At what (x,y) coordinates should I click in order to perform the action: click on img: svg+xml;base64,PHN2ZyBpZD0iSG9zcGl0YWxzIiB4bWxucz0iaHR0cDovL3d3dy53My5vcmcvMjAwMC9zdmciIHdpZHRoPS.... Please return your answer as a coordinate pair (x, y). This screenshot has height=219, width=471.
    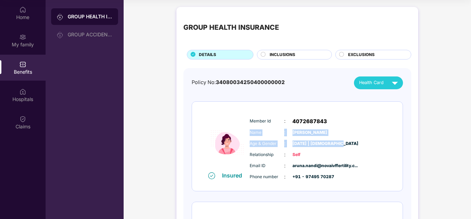
    Looking at the image, I should click on (23, 92).